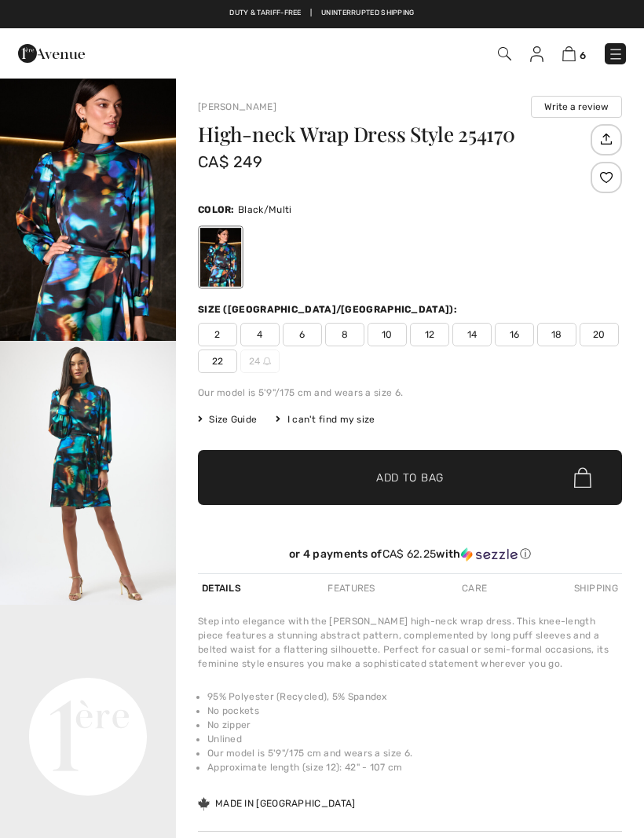  I want to click on img: Share, so click(606, 139).